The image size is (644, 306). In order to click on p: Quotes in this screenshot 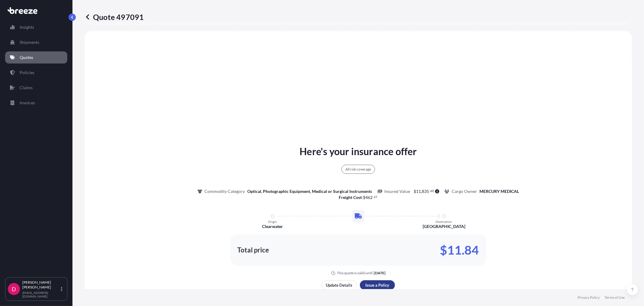, I will do `click(26, 57)`.